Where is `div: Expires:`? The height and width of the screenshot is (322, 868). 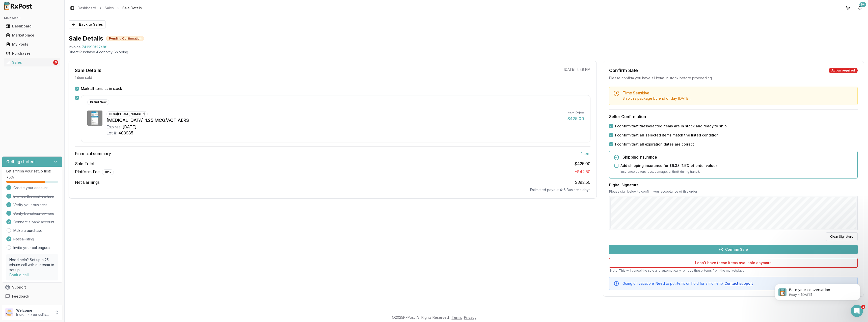 div: Expires: is located at coordinates (114, 127).